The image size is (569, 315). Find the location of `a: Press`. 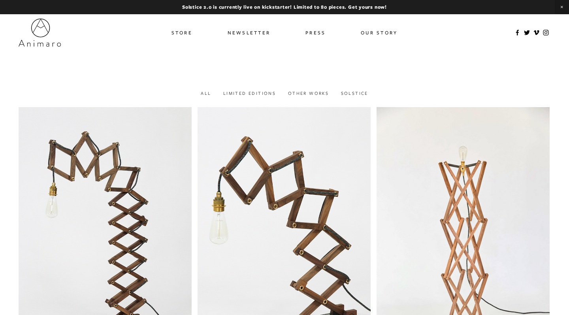

a: Press is located at coordinates (315, 32).